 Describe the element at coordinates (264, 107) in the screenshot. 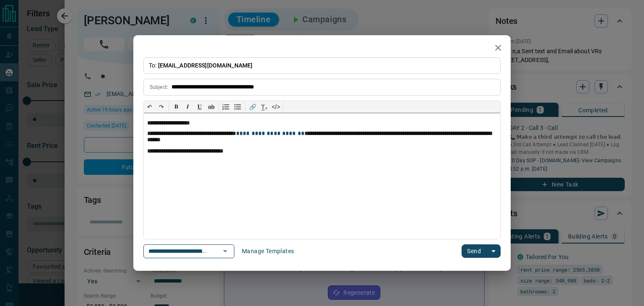

I see `button: T̲ₓ` at that location.